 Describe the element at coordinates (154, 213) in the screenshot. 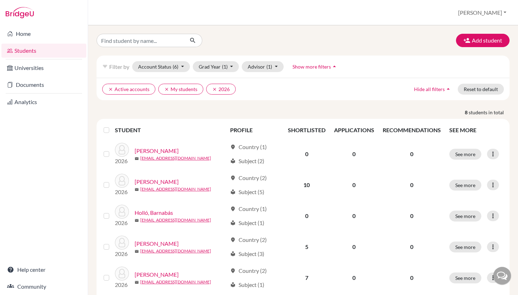

I see `a: Holló, Barnabás` at that location.